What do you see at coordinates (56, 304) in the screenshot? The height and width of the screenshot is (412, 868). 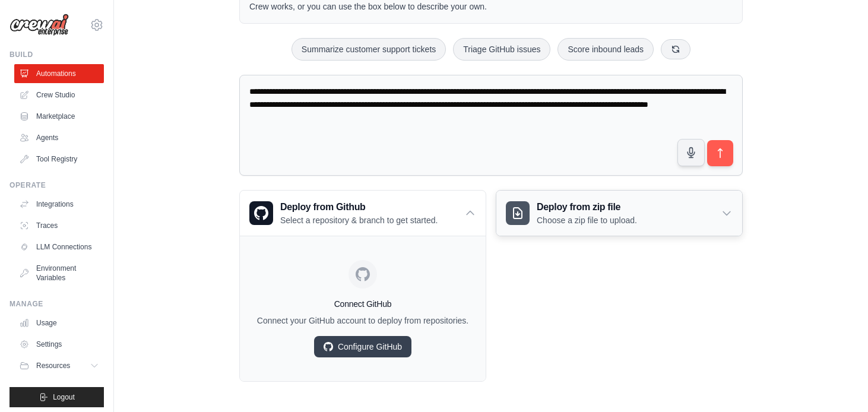 I see `div: Manage` at bounding box center [56, 304].